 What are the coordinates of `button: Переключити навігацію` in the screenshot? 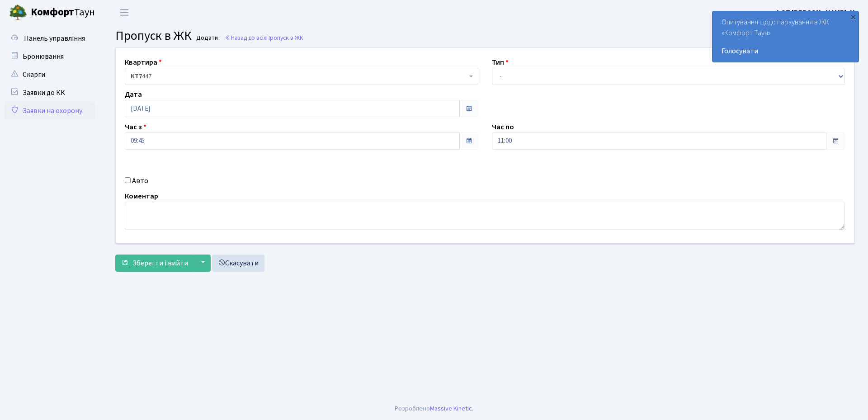 It's located at (124, 12).